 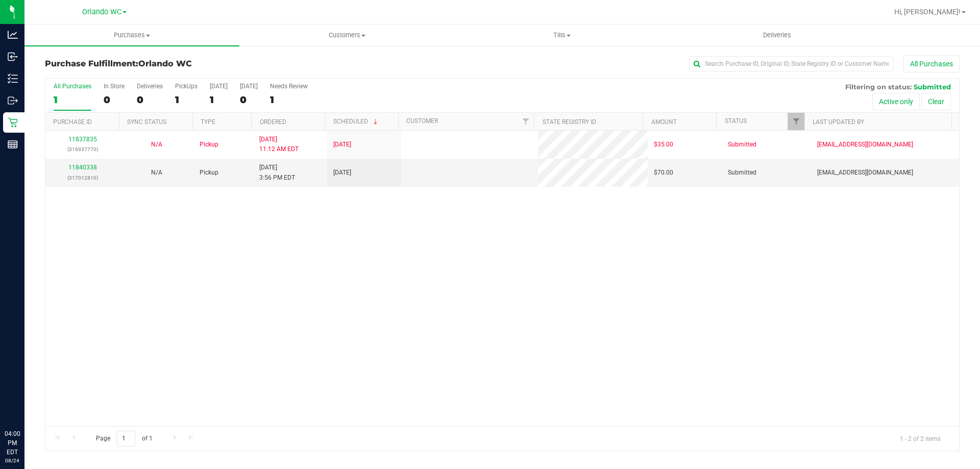 I want to click on inline-svg: Inventory, so click(x=13, y=79).